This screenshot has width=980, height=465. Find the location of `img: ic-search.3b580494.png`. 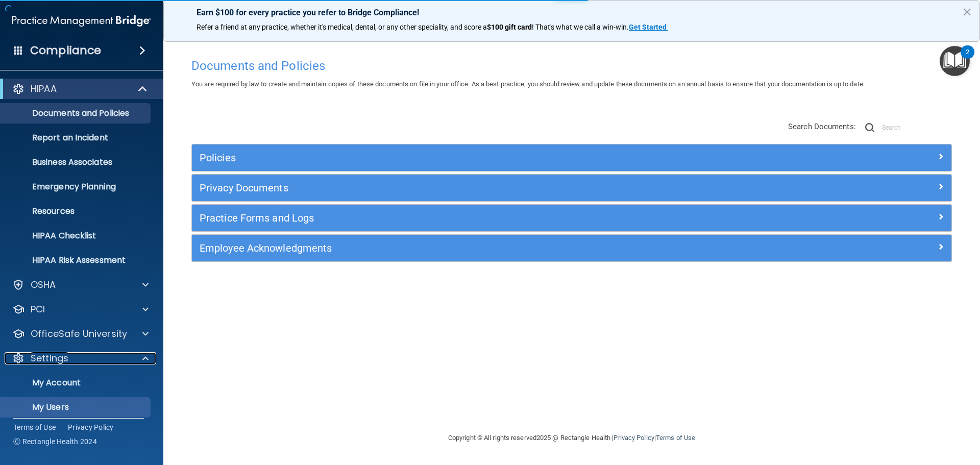

img: ic-search.3b580494.png is located at coordinates (870, 127).